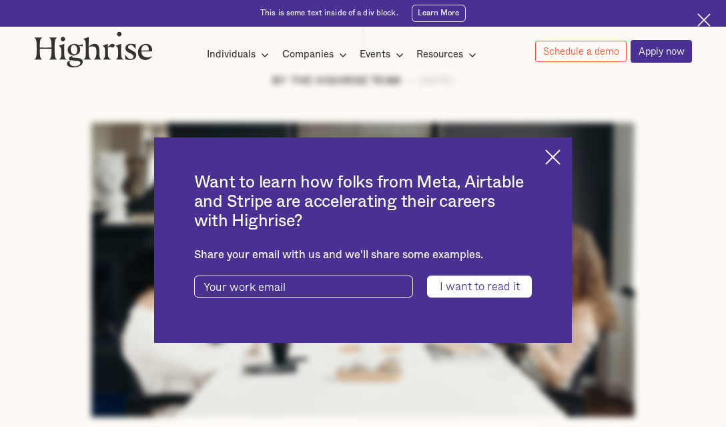  Describe the element at coordinates (304, 286) in the screenshot. I see `input: Your work email` at that location.